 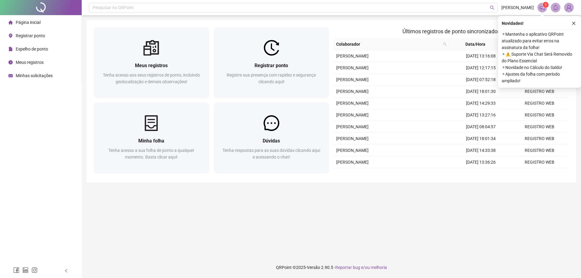 What do you see at coordinates (28, 22) in the screenshot?
I see `span: Página inicial` at bounding box center [28, 22].